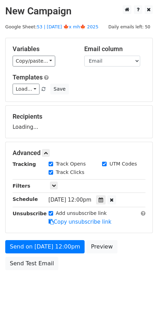 This screenshot has width=158, height=329. Describe the element at coordinates (81, 213) in the screenshot. I see `label: Add unsubscribe link` at that location.